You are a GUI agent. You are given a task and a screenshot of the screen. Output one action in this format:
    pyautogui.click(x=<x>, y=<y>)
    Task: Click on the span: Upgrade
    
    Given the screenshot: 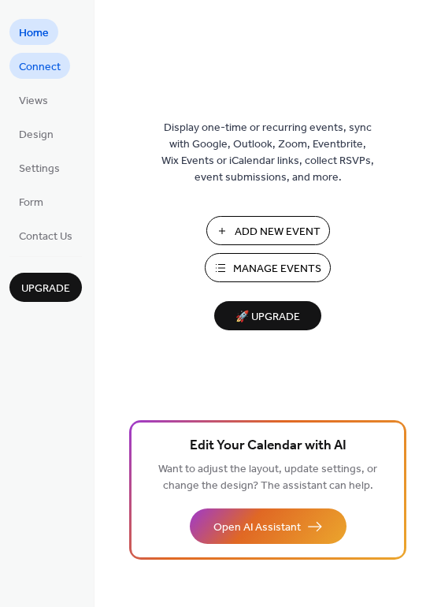 What is the action you would take?
    pyautogui.click(x=46, y=288)
    